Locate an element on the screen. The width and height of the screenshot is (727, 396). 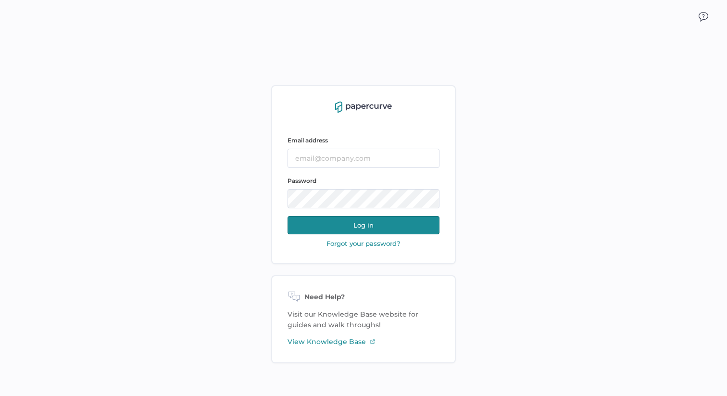
img: papercurve-logo-colour.7244d18c.svg is located at coordinates (364, 107).